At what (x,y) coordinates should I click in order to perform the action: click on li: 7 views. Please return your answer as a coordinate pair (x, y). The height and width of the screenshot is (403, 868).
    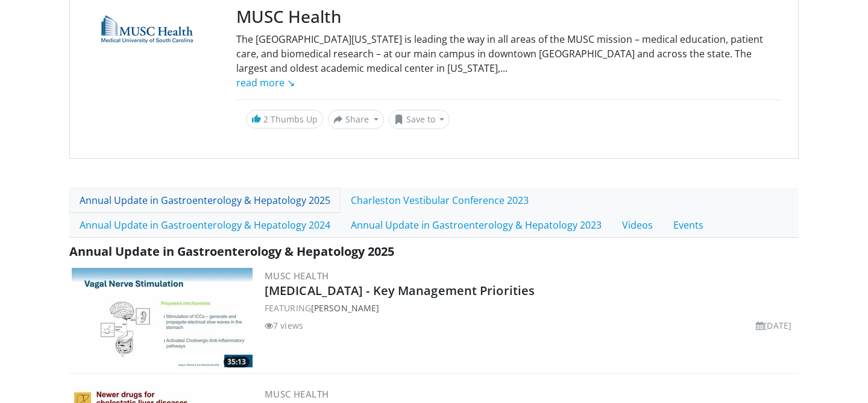
    Looking at the image, I should click on (284, 325).